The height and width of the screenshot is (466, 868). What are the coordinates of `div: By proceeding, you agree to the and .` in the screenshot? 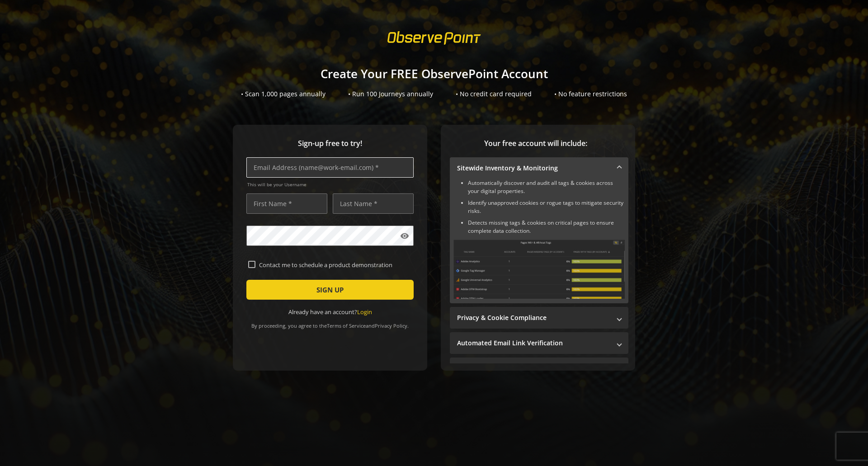 It's located at (330, 323).